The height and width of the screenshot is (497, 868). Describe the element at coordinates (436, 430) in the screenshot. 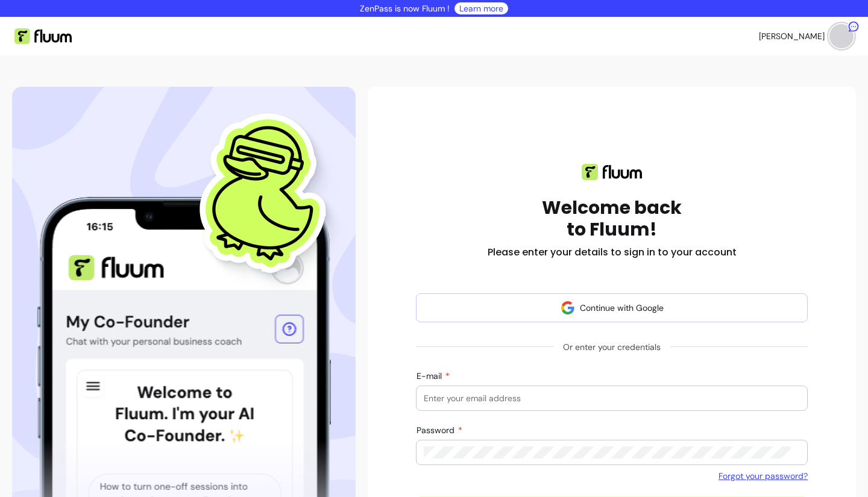

I see `span: Password` at that location.